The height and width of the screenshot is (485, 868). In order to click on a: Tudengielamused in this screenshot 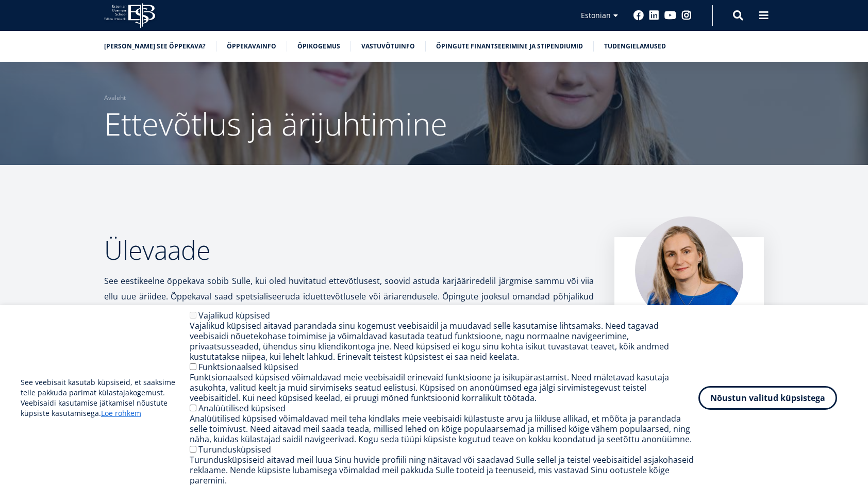, I will do `click(635, 46)`.